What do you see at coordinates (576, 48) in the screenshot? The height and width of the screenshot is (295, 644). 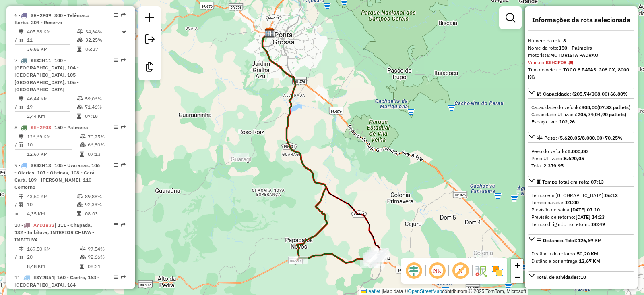 I see `strong: 150 - Palmeira` at bounding box center [576, 48].